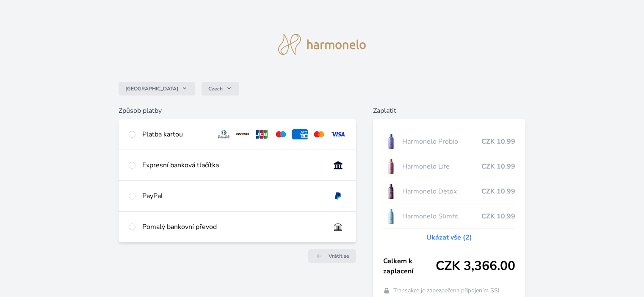 This screenshot has height=297, width=644. Describe the element at coordinates (442, 216) in the screenshot. I see `span: Harmonelo Slimfit` at that location.